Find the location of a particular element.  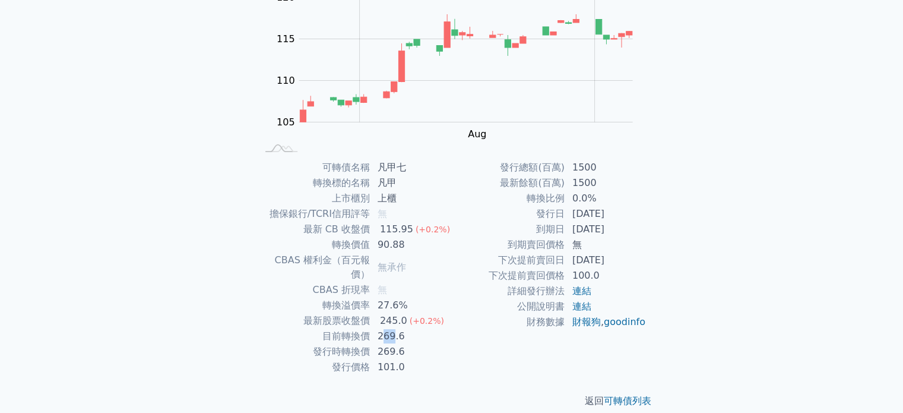

td: 下次提前賣回價格 is located at coordinates (508, 276).